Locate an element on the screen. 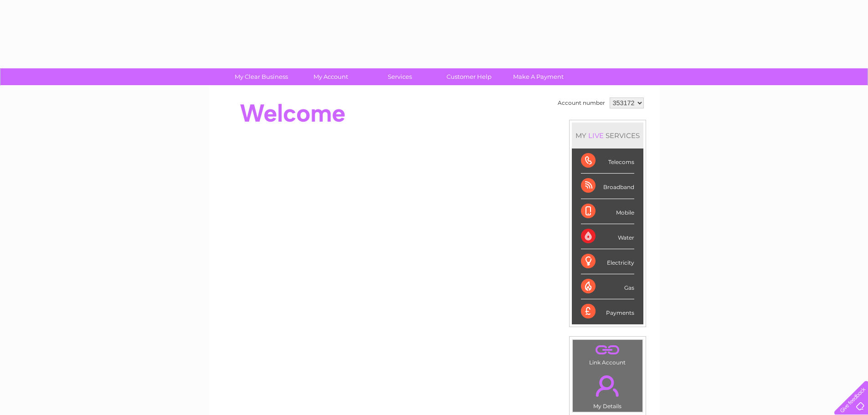 The height and width of the screenshot is (415, 868). div: LIVE is located at coordinates (596, 135).